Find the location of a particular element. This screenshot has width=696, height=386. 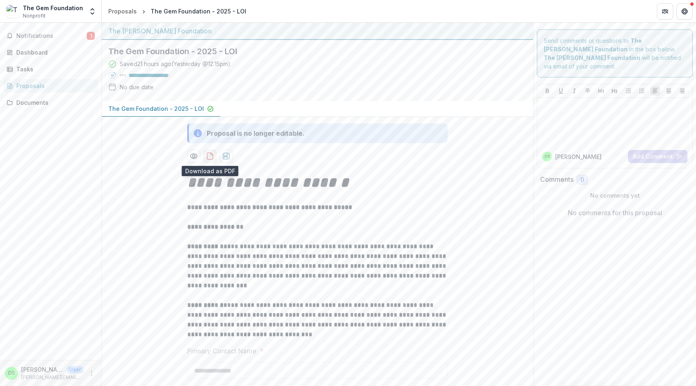

p: No comments yet is located at coordinates (615, 195).